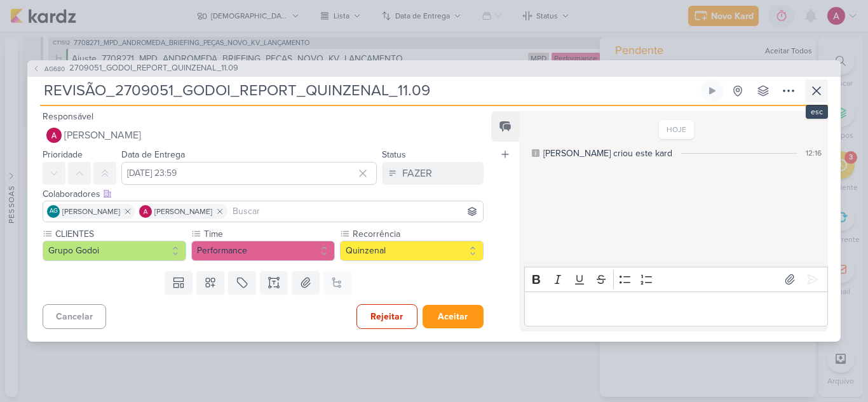 The height and width of the screenshot is (402, 868). What do you see at coordinates (412, 251) in the screenshot?
I see `button: Quinzenal` at bounding box center [412, 251].